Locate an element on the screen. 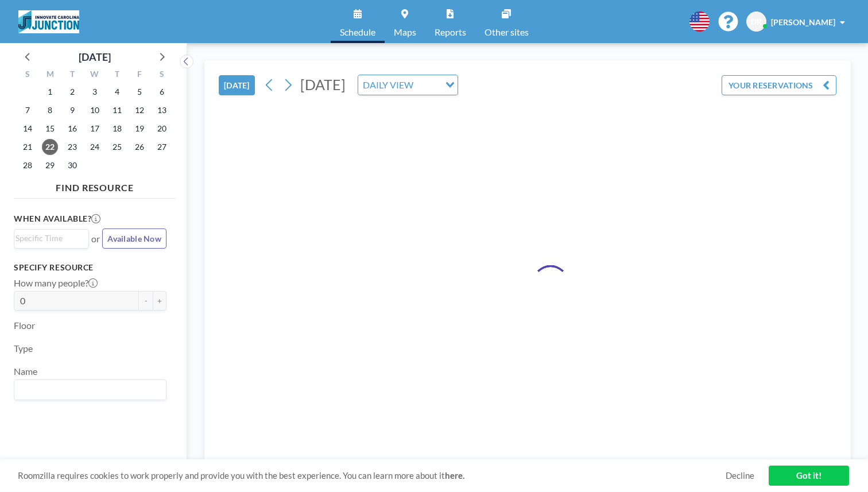  span: Sunday, September 21, 2025 is located at coordinates (28, 147).